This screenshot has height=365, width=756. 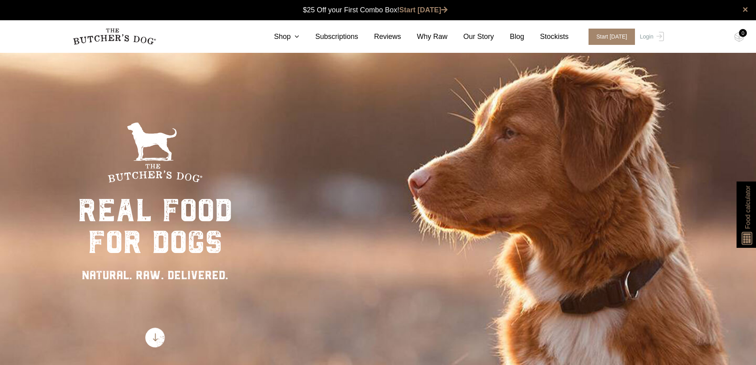 I want to click on a: Why Raw, so click(x=424, y=37).